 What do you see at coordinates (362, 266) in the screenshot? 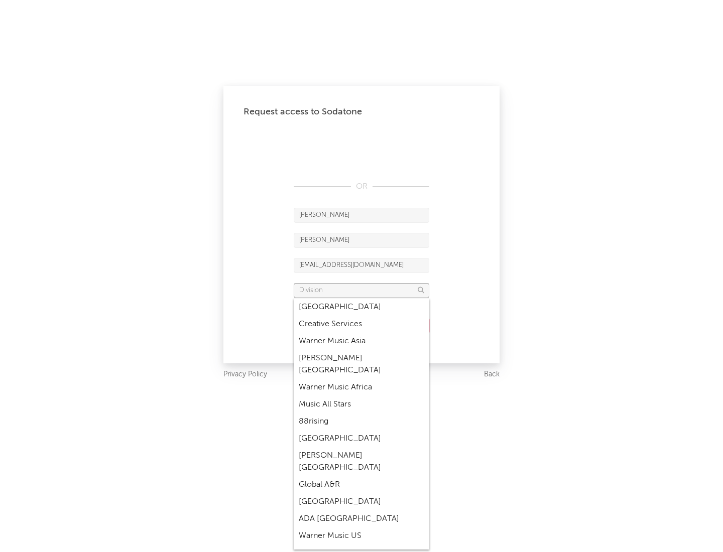
I see `input: Email` at bounding box center [362, 266].